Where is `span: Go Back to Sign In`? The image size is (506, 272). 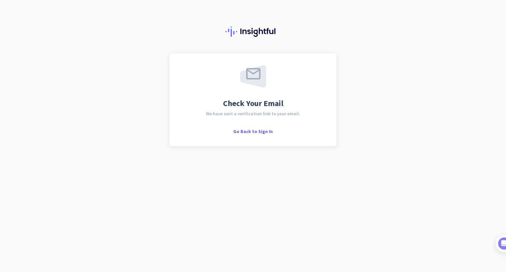
span: Go Back to Sign In is located at coordinates (253, 132).